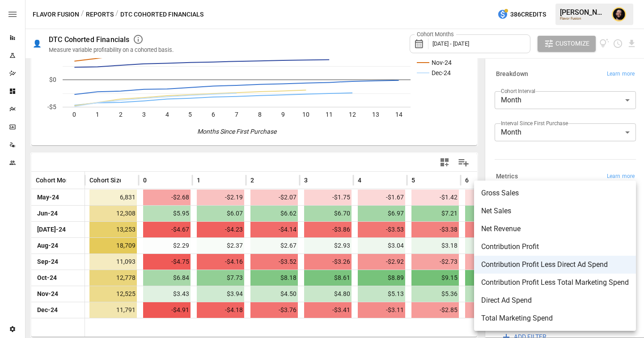 The width and height of the screenshot is (644, 338). Describe the element at coordinates (555, 193) in the screenshot. I see `span: Gross Sales` at that location.